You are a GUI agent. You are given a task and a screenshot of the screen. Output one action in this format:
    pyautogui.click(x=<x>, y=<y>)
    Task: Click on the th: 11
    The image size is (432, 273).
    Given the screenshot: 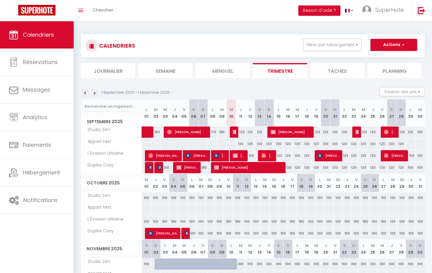 What is the action you would take?
    pyautogui.click(x=241, y=113)
    